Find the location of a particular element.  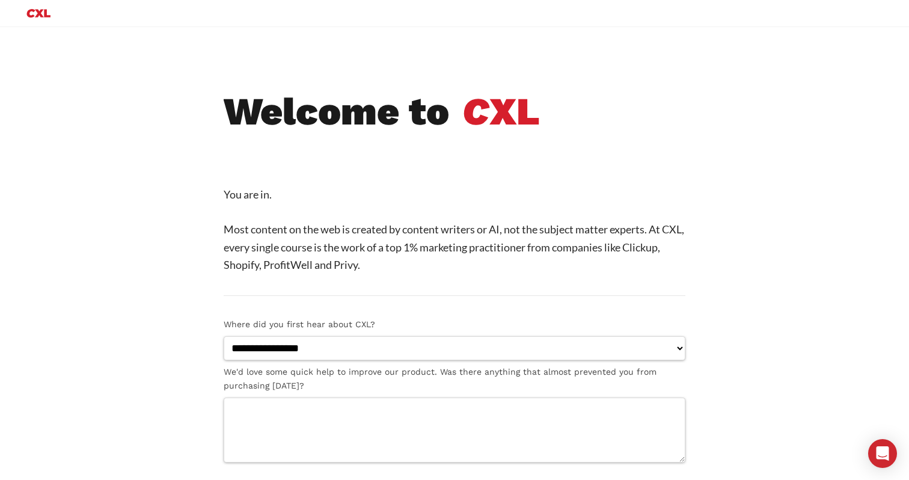

div: Open Intercom Messenger is located at coordinates (883, 453).